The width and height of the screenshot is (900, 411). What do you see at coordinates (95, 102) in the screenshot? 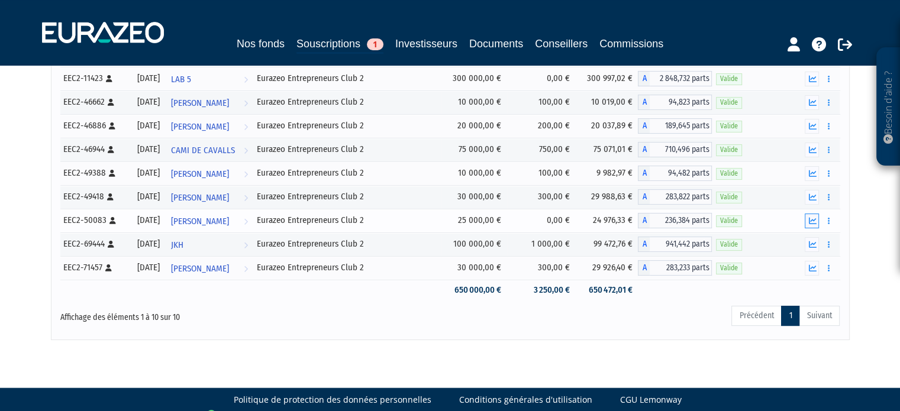
I see `div: EEC2-46662` at bounding box center [95, 102].